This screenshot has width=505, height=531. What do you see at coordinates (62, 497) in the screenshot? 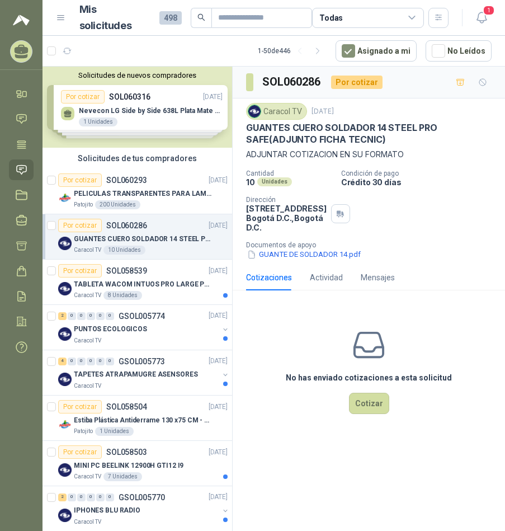
I see `div: 2` at bounding box center [62, 497].